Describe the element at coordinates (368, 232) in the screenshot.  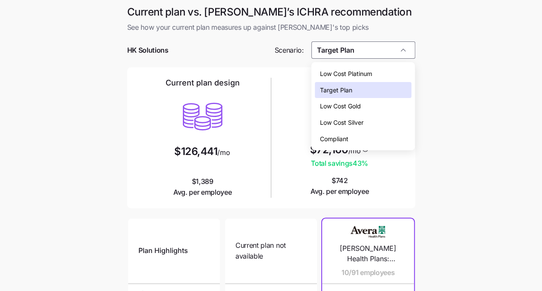
I see `img: Carrier` at that location.